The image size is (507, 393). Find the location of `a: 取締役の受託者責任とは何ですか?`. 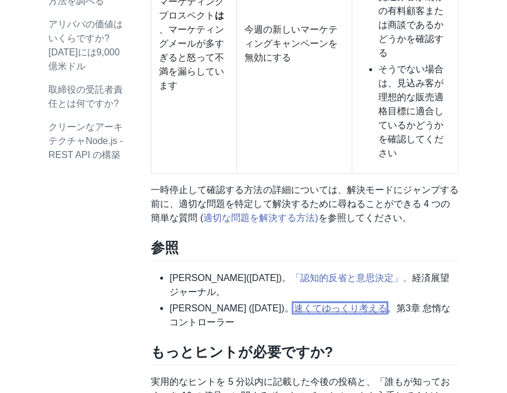

a: 取締役の受託者責任とは何ですか? is located at coordinates (86, 96).